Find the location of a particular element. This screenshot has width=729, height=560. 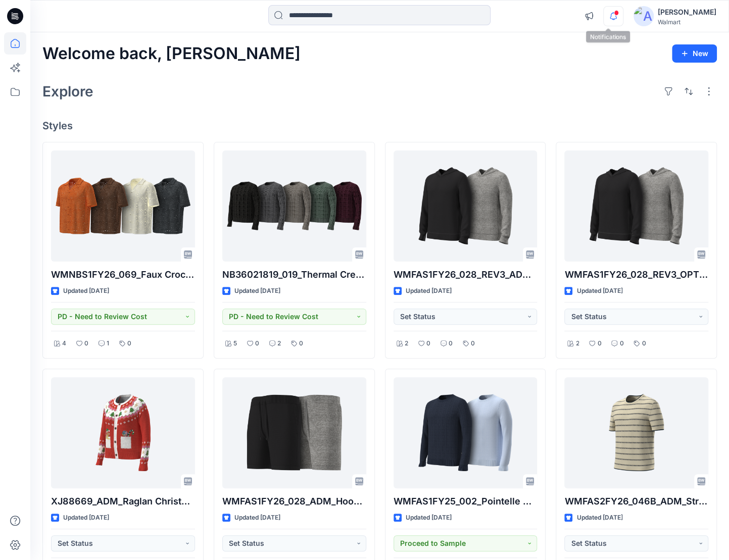

img: avatar is located at coordinates (644, 16).